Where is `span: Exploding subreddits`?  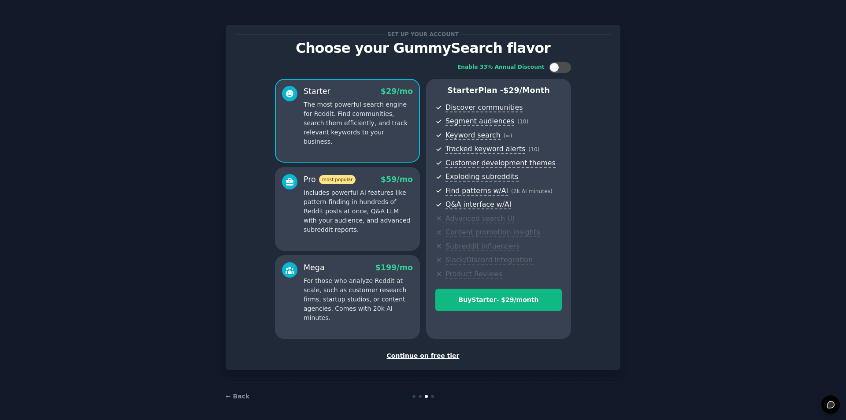
span: Exploding subreddits is located at coordinates (482, 177).